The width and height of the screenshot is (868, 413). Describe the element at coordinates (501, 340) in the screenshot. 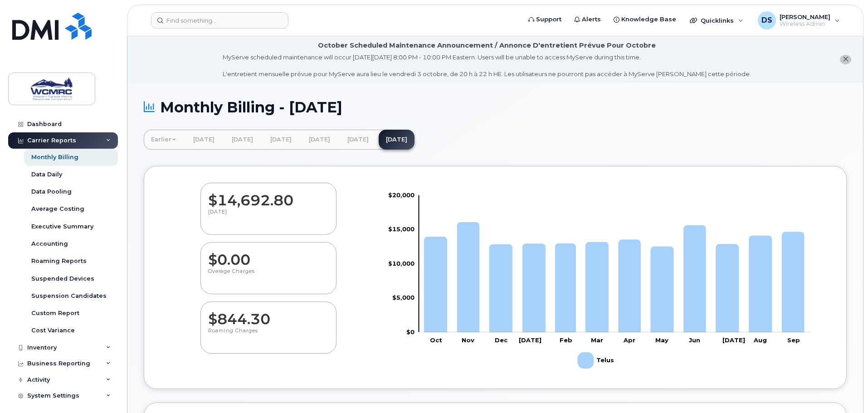

I see `tspan: Dec` at that location.